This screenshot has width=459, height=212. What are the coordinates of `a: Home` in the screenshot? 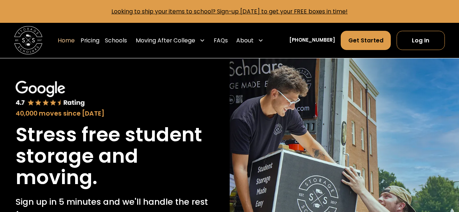 It's located at (66, 40).